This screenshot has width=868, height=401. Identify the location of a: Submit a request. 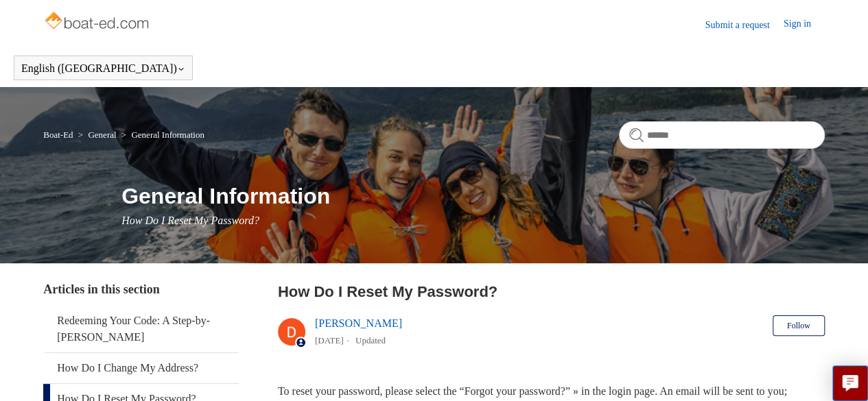
(745, 24).